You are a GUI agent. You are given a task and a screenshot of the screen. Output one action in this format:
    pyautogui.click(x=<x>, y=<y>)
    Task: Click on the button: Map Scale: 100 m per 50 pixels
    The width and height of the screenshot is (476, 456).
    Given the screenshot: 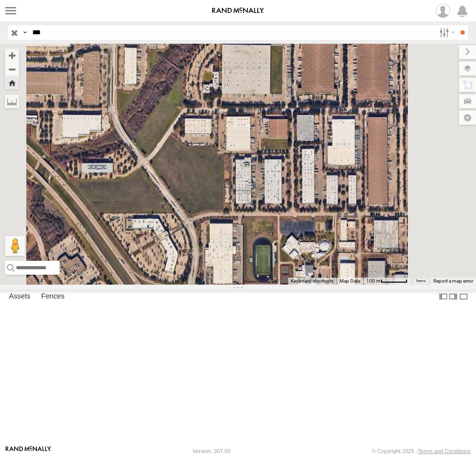 What is the action you would take?
    pyautogui.click(x=387, y=281)
    